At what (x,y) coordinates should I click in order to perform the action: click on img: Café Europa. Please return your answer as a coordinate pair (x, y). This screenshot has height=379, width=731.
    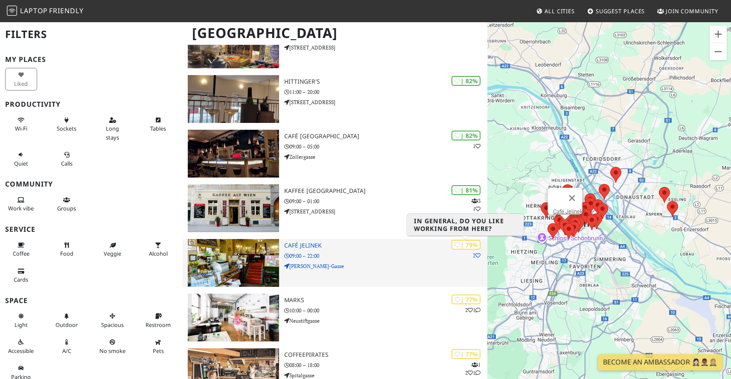
    Looking at the image, I should click on (234, 154).